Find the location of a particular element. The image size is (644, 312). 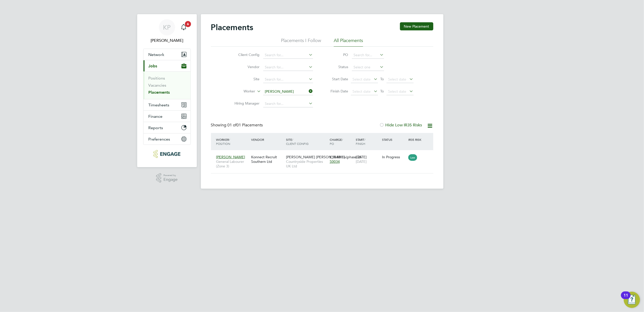

label: Site is located at coordinates (245, 79).